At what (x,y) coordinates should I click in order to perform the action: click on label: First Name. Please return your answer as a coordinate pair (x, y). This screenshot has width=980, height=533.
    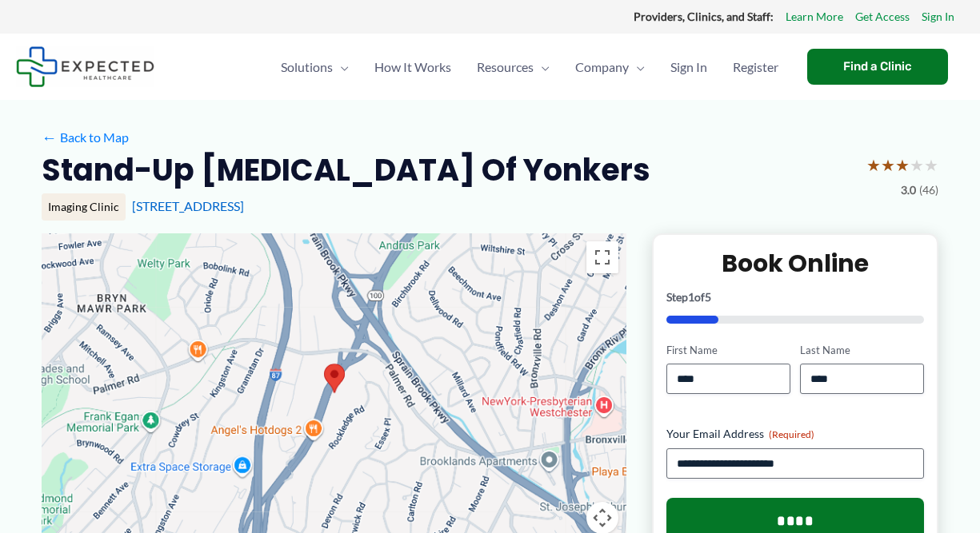
    Looking at the image, I should click on (728, 350).